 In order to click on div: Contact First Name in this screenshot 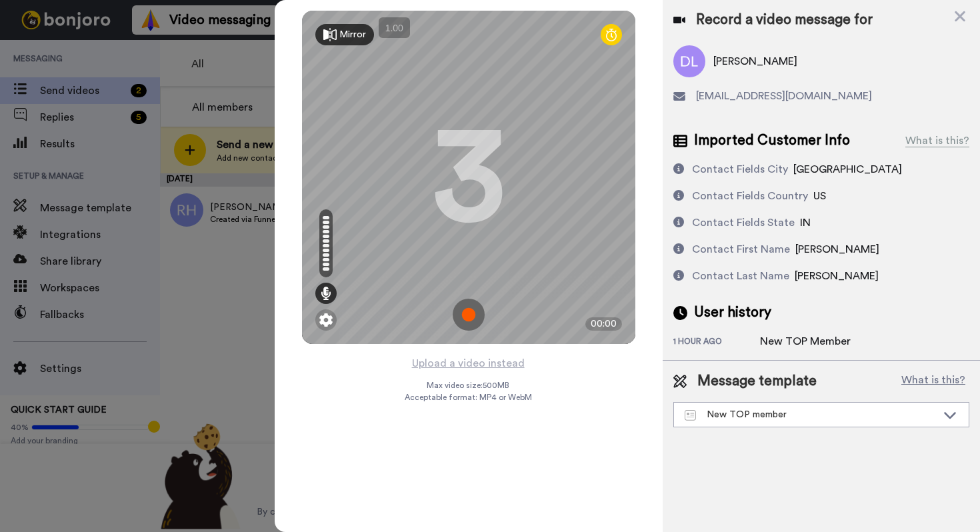, I will do `click(741, 249)`.